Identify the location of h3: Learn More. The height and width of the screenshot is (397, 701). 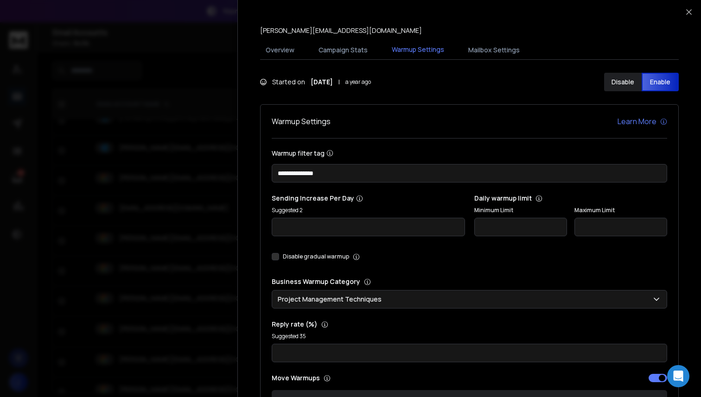
(642, 121).